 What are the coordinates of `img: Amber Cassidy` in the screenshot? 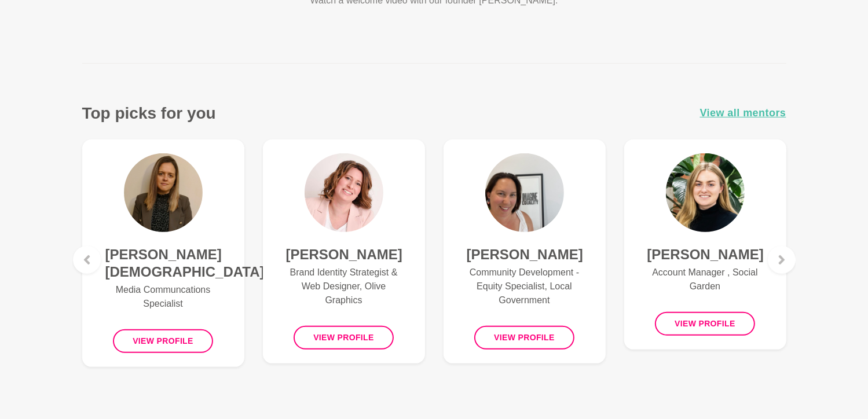 It's located at (525, 193).